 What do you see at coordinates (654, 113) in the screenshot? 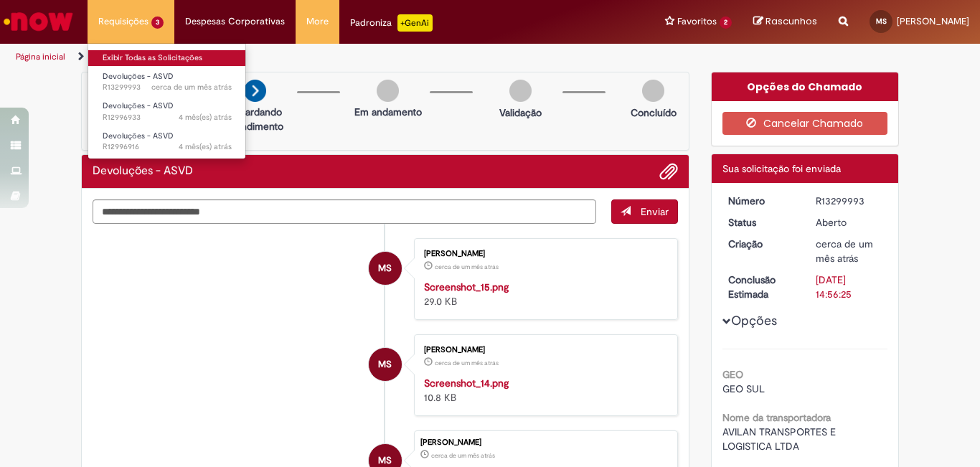
I see `p: Concluído` at bounding box center [654, 113].